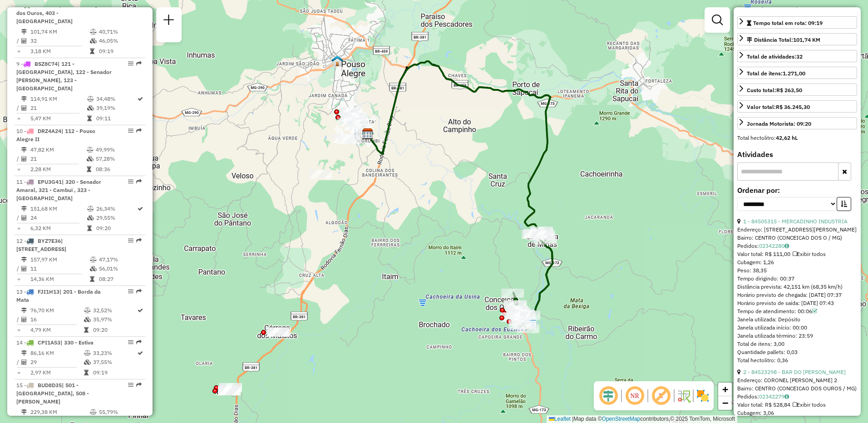 The height and width of the screenshot is (423, 868). What do you see at coordinates (60, 412) in the screenshot?
I see `td: 229,38 KM` at bounding box center [60, 412].